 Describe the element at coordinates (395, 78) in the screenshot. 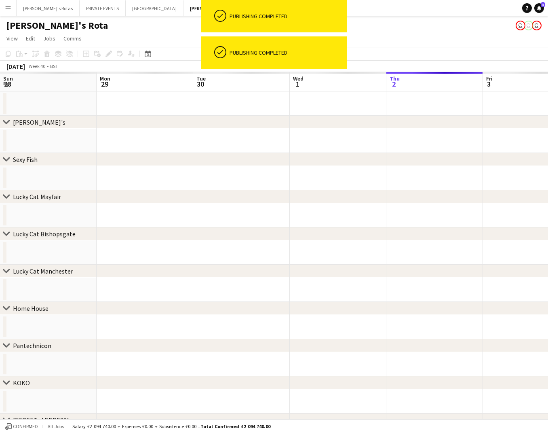

I see `span: Thu` at that location.